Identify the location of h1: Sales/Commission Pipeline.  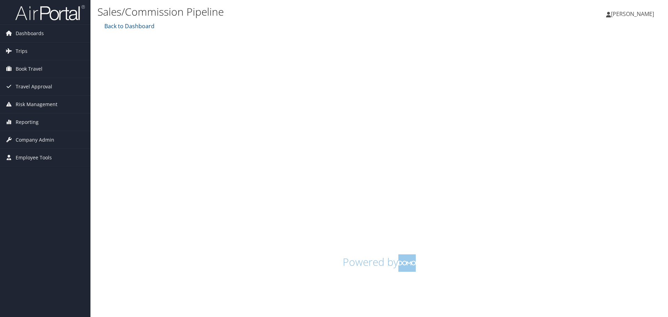
(285, 12).